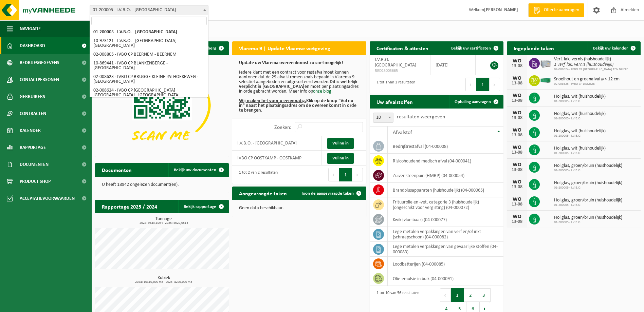  What do you see at coordinates (299, 208) in the screenshot?
I see `p: Geen data beschikbaar.` at bounding box center [299, 208].